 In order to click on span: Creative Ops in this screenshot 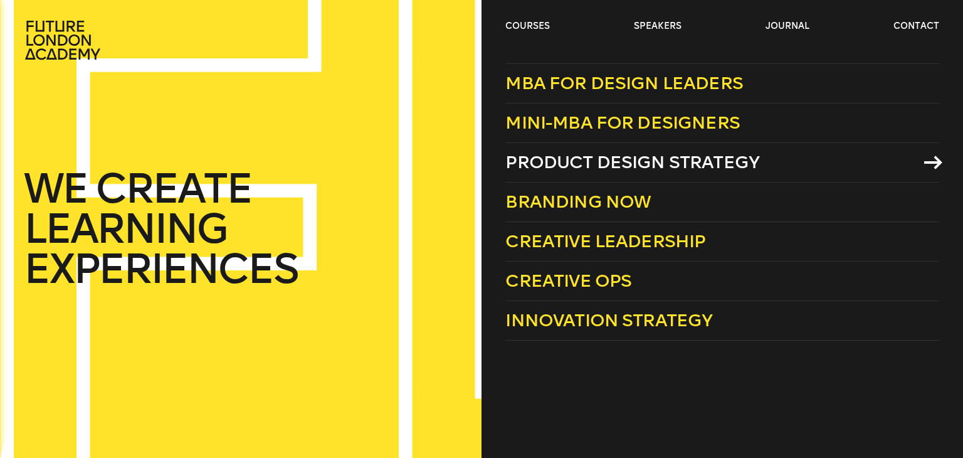, I will do `click(568, 280)`.